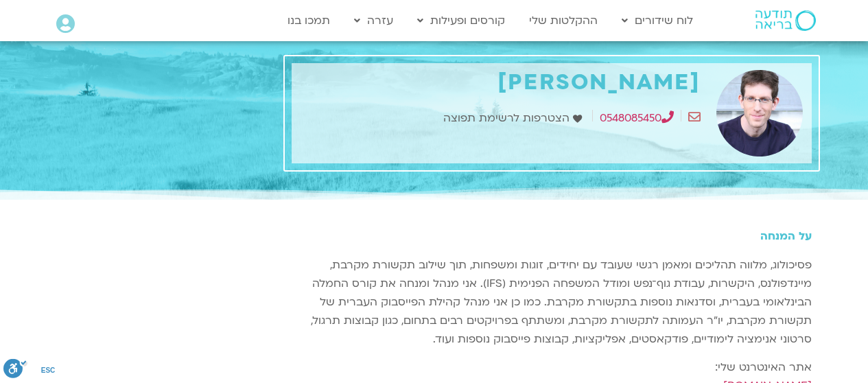 This screenshot has height=383, width=868. Describe the element at coordinates (564, 20) in the screenshot. I see `a: ההקלטות שלי` at that location.